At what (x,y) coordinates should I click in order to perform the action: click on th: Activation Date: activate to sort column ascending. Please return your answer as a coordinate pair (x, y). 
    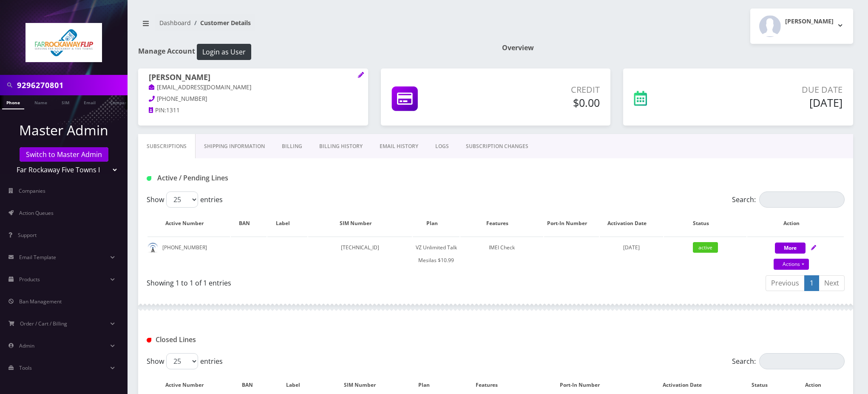
    Looking at the image, I should click on (631, 223).